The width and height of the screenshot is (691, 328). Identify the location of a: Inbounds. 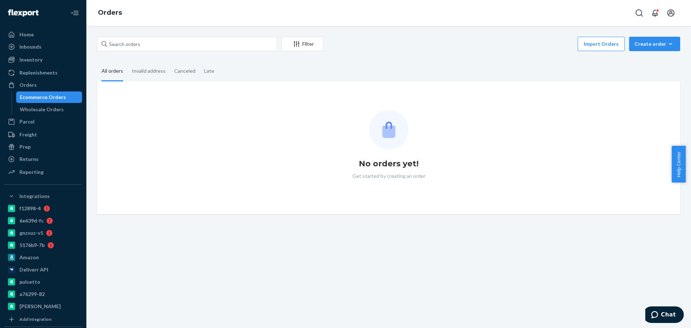
(43, 47).